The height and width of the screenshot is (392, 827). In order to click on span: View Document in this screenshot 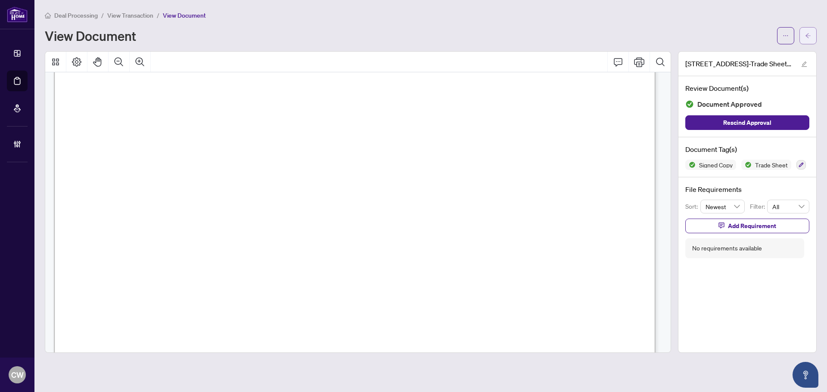, I will do `click(184, 16)`.